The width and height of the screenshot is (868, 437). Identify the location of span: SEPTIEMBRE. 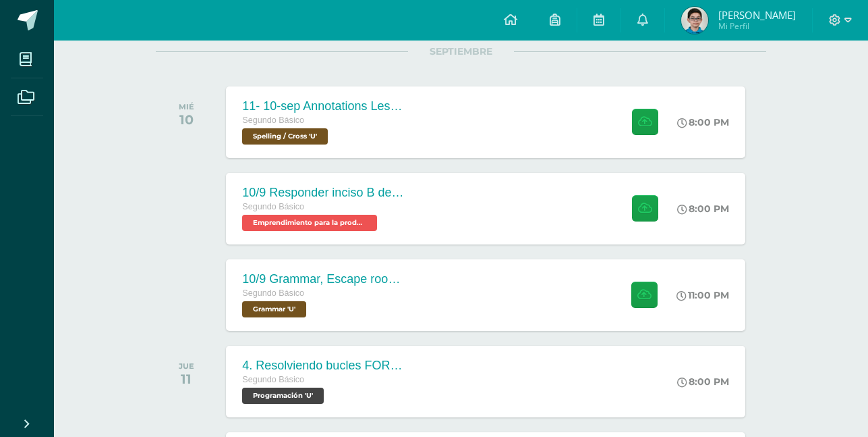
(461, 51).